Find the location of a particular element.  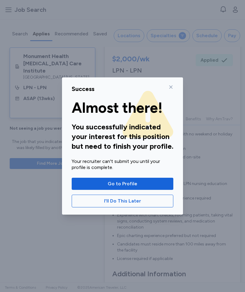

button: Go to Profile is located at coordinates (122, 184).